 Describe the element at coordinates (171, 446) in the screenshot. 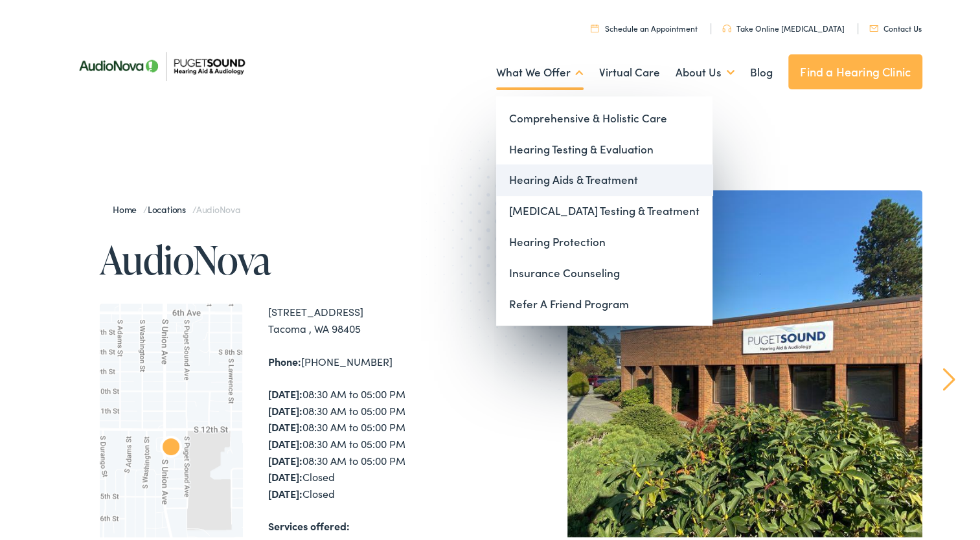

I see `div: AudioNova` at that location.